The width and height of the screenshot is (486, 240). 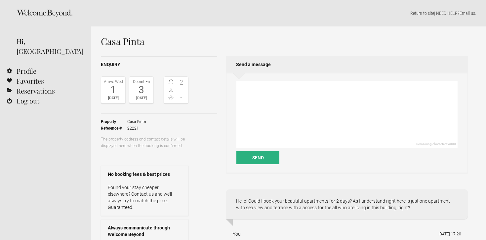 What do you see at coordinates (284, 41) in the screenshot?
I see `h1: Casa Pinta` at bounding box center [284, 41].